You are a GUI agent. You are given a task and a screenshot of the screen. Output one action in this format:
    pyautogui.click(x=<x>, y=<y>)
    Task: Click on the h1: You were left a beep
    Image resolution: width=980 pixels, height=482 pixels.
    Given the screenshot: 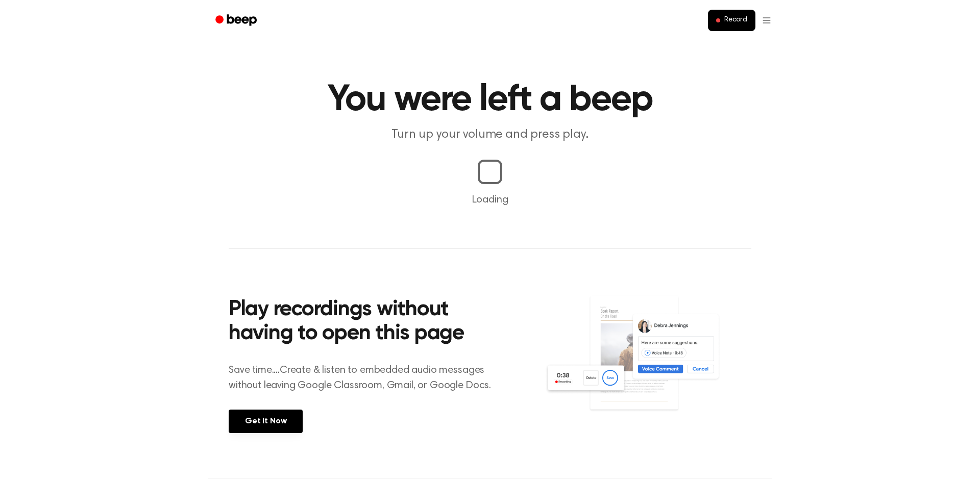 What is the action you would take?
    pyautogui.click(x=490, y=100)
    